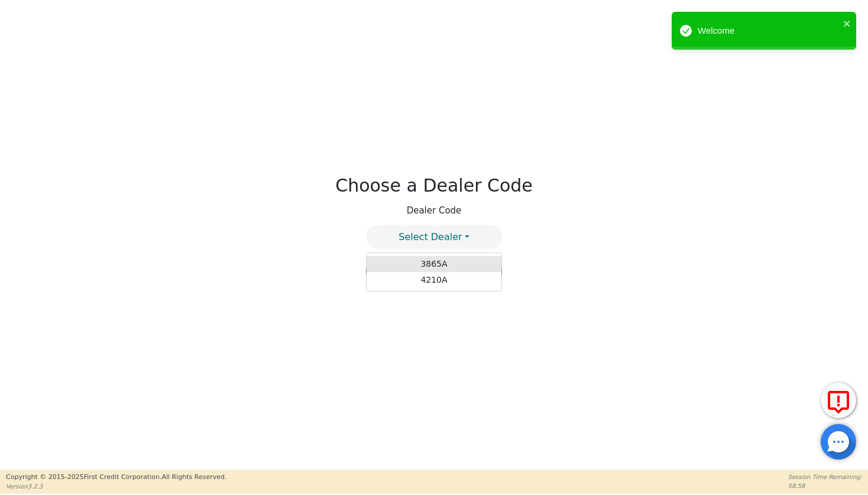 The image size is (868, 495). What do you see at coordinates (434, 280) in the screenshot?
I see `a: 4210A` at bounding box center [434, 280].